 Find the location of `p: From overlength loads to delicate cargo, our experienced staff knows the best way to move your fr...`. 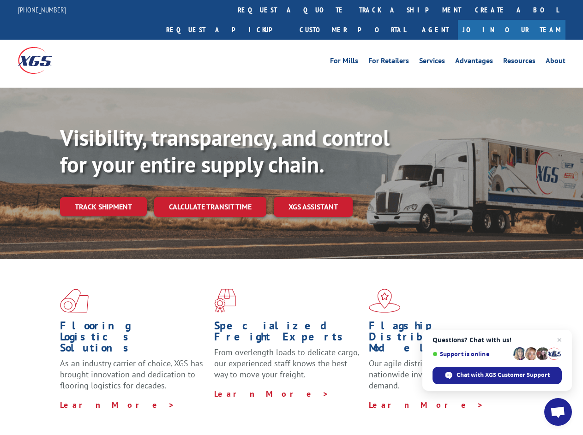

p: From overlength loads to delicate cargo, our experienced staff knows the best way to move your fr... is located at coordinates (288, 367).